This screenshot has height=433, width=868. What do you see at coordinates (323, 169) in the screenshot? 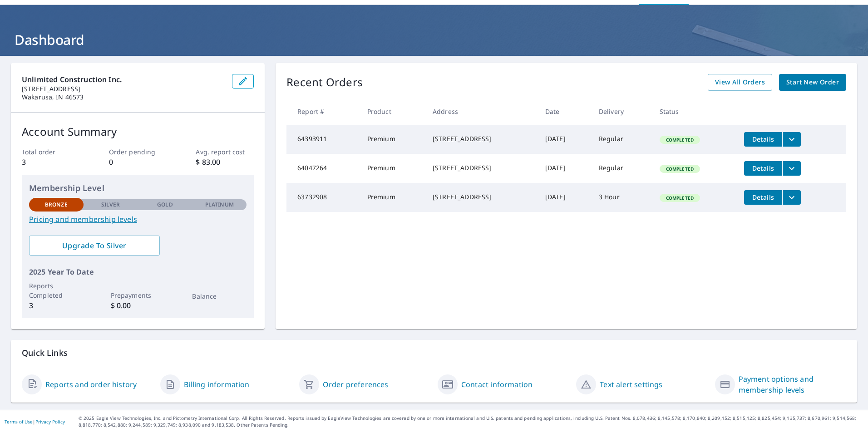
I see `td: 64047264` at bounding box center [323, 169].